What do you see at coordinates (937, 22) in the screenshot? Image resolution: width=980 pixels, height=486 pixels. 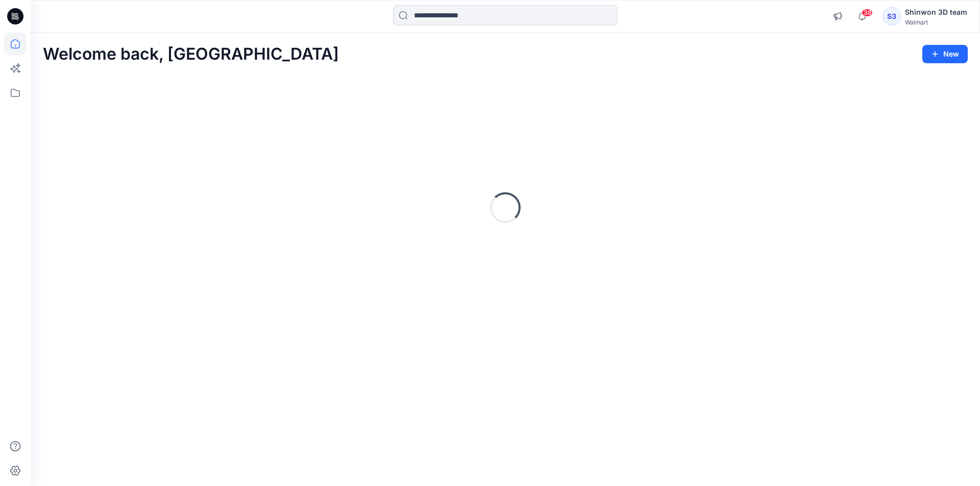 I see `div: Walmart` at bounding box center [937, 22].